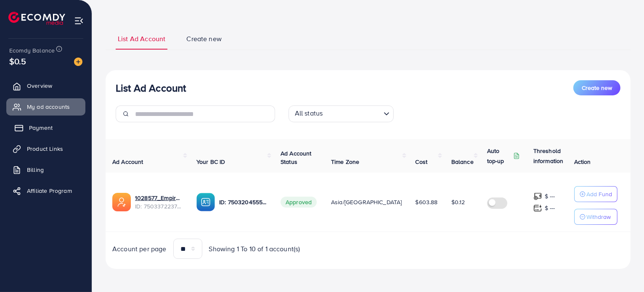  I want to click on img: ic-ads-acc.e4c84228.svg, so click(122, 202).